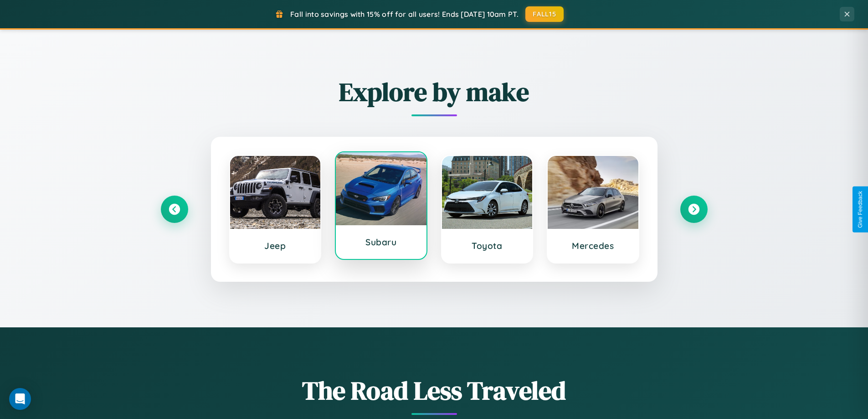  What do you see at coordinates (487, 245) in the screenshot?
I see `h3: Toyota` at bounding box center [487, 245].